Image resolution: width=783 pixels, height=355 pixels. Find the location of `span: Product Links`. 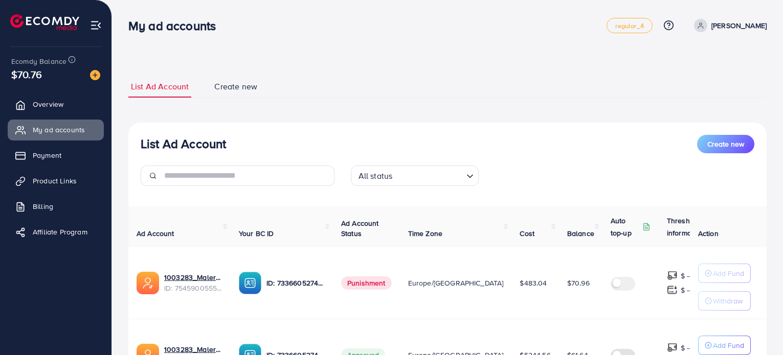

span: Product Links is located at coordinates (55, 181).